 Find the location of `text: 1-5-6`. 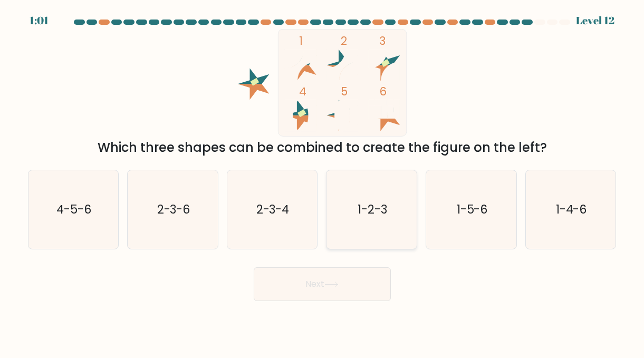

text: 1-5-6 is located at coordinates (472, 210).